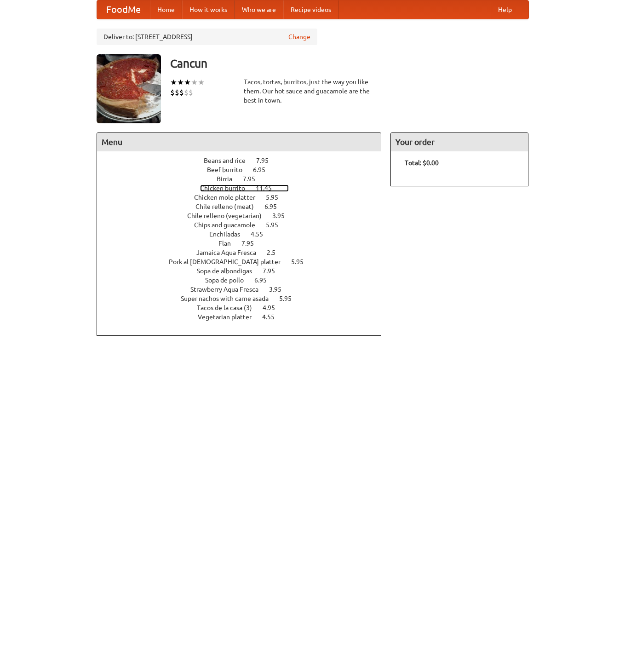 This screenshot has height=651, width=625. Describe the element at coordinates (229, 234) in the screenshot. I see `span: Enchiladas` at that location.